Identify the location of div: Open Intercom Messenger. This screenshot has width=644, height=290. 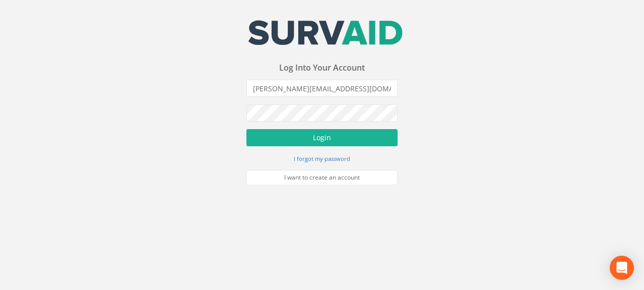
(622, 267).